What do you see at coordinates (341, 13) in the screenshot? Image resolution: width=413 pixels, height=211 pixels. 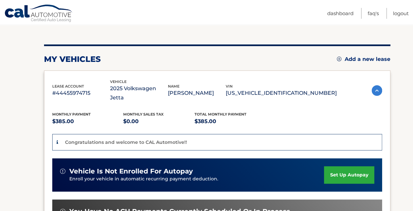 I see `a: Dashboard` at bounding box center [341, 13].